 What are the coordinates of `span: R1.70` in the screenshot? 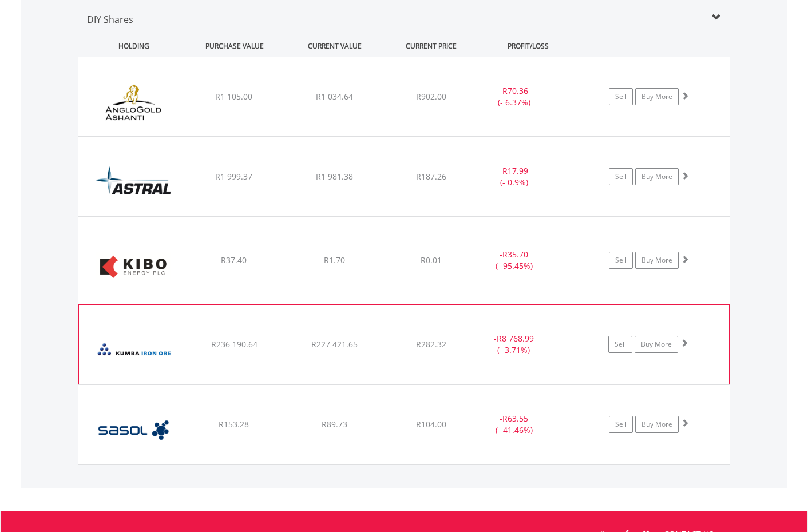 It's located at (334, 260).